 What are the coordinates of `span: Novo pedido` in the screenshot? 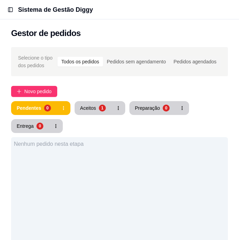 It's located at (38, 92).